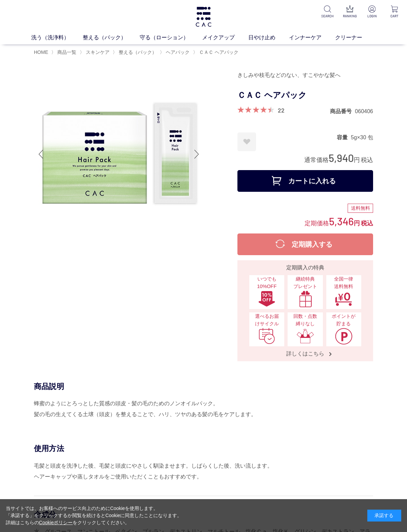 This screenshot has height=532, width=407. Describe the element at coordinates (57, 37) in the screenshot. I see `a: 洗う（洗浄料）` at that location.